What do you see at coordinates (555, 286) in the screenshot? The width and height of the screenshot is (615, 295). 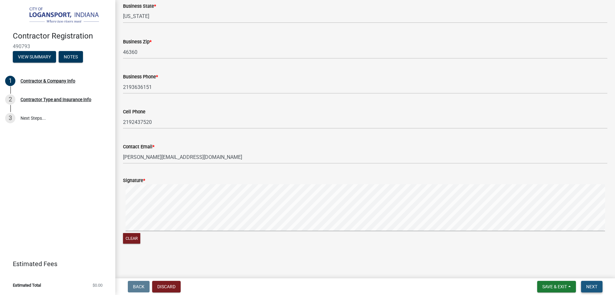 I see `span: Save & Exit` at bounding box center [555, 286].